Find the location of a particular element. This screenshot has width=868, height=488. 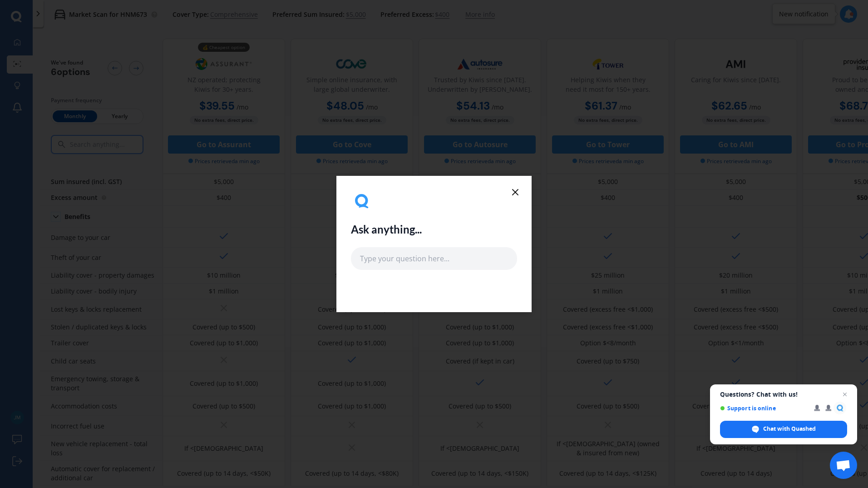

span: Chat with Quashed is located at coordinates (789, 429).